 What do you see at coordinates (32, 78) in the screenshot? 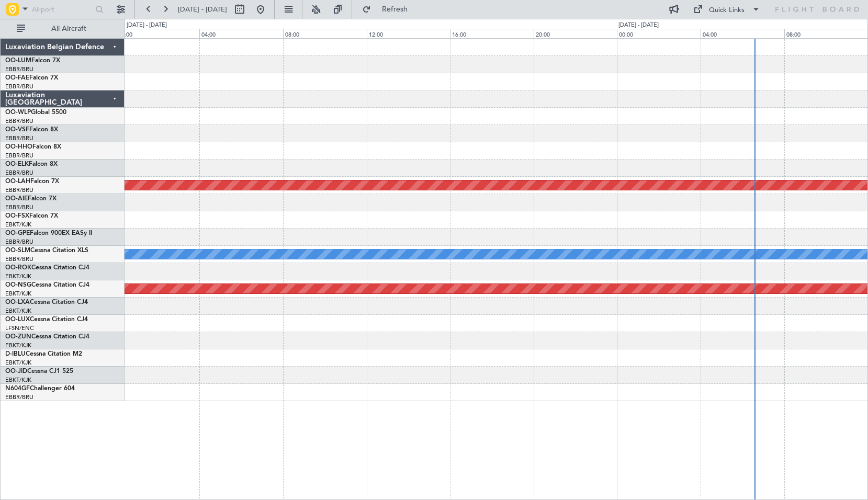
I see `a: OO-FAEFalcon 7X` at bounding box center [32, 78].